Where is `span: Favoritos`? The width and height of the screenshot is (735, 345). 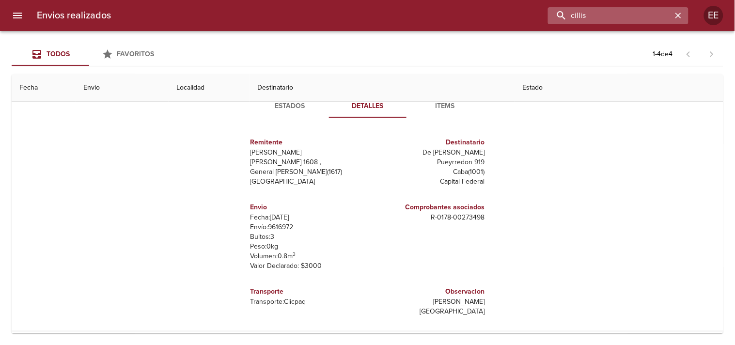
span: Favoritos is located at coordinates (136, 54).